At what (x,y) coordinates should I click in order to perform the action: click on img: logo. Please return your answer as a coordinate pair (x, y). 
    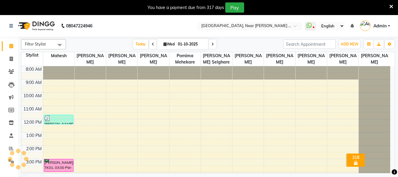
    Looking at the image, I should click on (36, 26).